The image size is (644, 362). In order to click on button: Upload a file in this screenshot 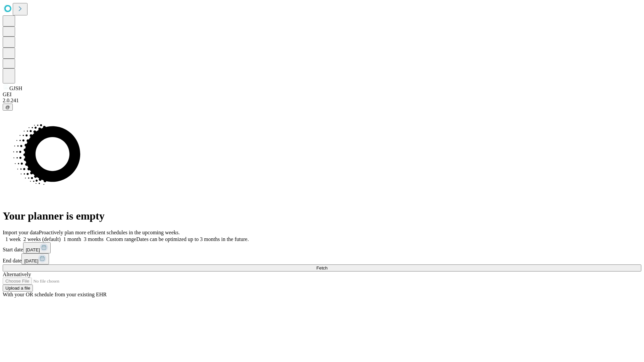, I will do `click(18, 288)`.